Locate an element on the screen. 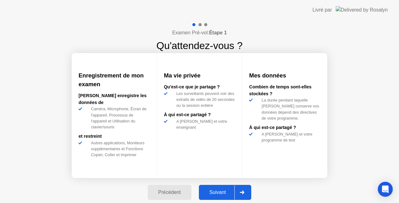 The width and height of the screenshot is (399, 203). h3: Enregistrement de mon examen is located at coordinates (114, 80).